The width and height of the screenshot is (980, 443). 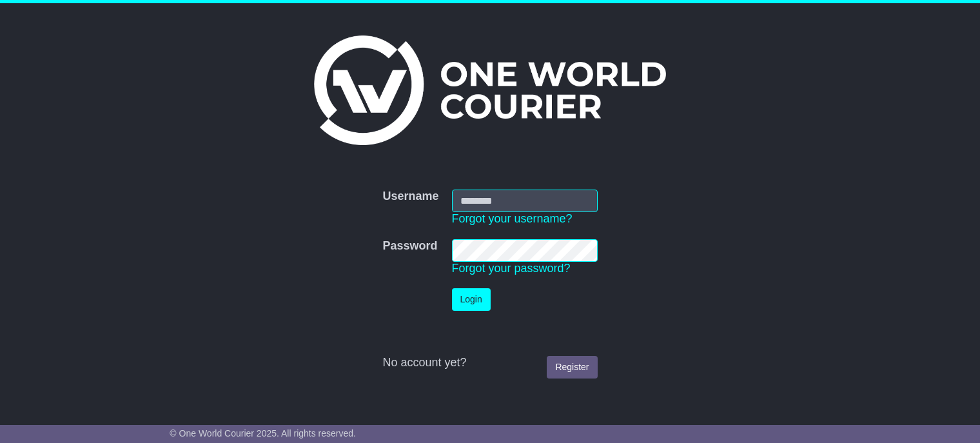 I want to click on button: Login, so click(x=472, y=299).